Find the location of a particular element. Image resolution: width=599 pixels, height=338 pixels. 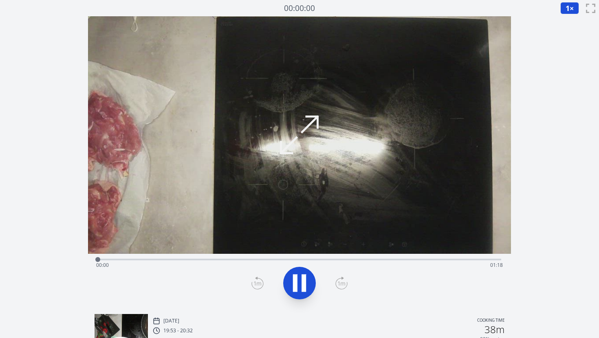

a: 00:00:00 is located at coordinates (299, 8).